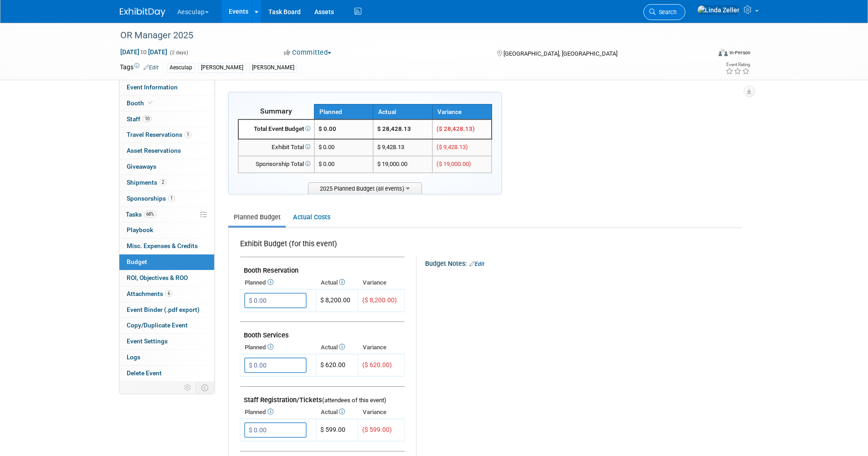 The image size is (868, 456). What do you see at coordinates (167, 135) in the screenshot?
I see `a: Travel Reservations1` at bounding box center [167, 135].